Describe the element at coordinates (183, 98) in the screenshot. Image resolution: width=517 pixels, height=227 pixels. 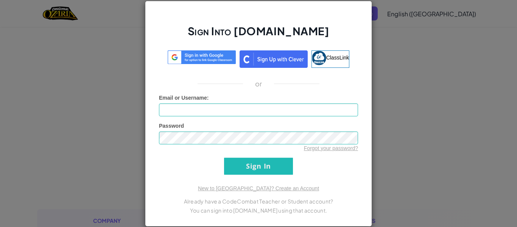
I see `span: Email or Username` at that location.